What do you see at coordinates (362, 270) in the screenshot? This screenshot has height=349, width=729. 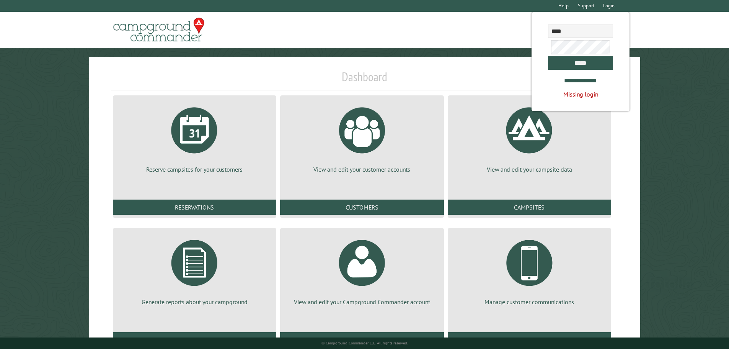 I see `a: View and edit your Campground Commander account` at bounding box center [362, 270].